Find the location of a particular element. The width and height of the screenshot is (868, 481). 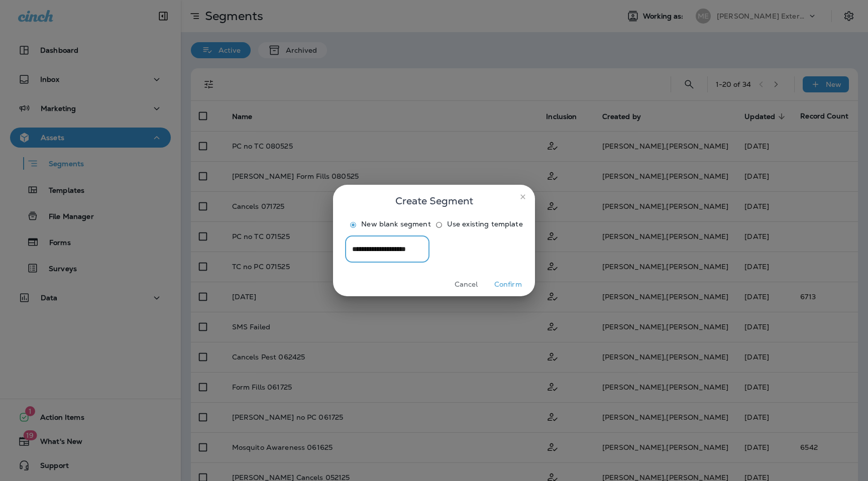

button: Confirm is located at coordinates (508, 284).